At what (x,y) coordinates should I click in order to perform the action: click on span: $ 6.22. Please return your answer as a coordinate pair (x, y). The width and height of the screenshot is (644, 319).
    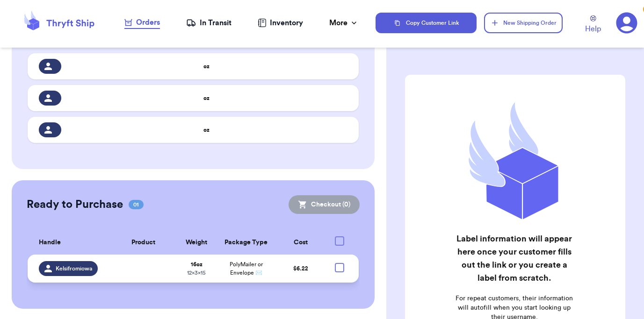
    Looking at the image, I should click on (301, 269).